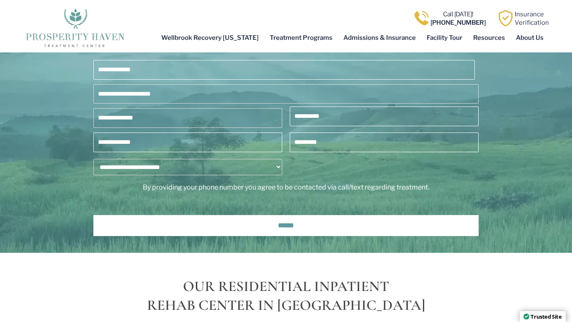 The width and height of the screenshot is (572, 322). I want to click on img: The logo for Prosperity Haven Addiction Recovery Center., so click(75, 27).